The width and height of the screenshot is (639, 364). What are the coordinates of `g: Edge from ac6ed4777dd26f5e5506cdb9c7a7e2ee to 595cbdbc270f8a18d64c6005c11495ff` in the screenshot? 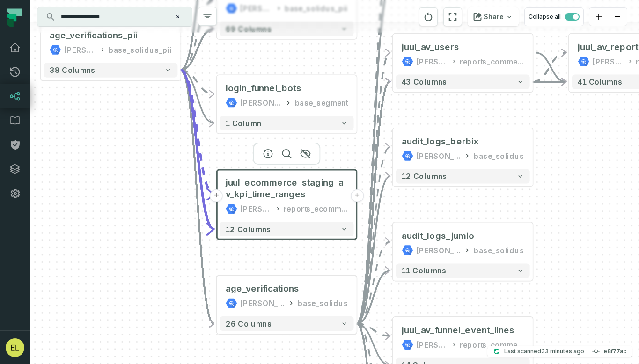 It's located at (197, 150).